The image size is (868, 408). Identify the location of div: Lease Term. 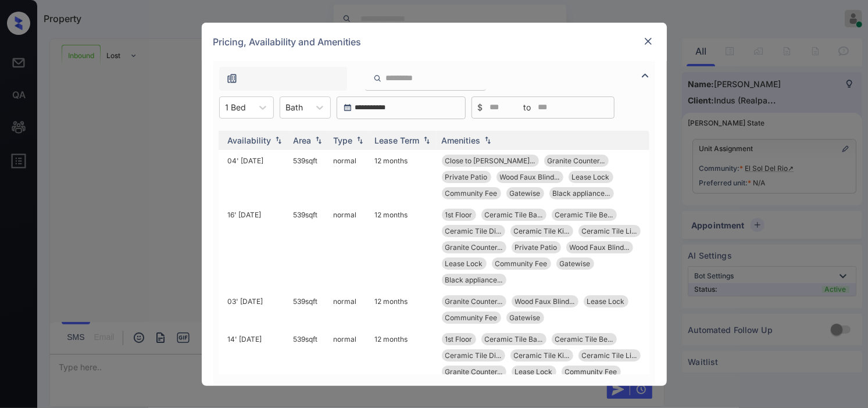
(397, 140).